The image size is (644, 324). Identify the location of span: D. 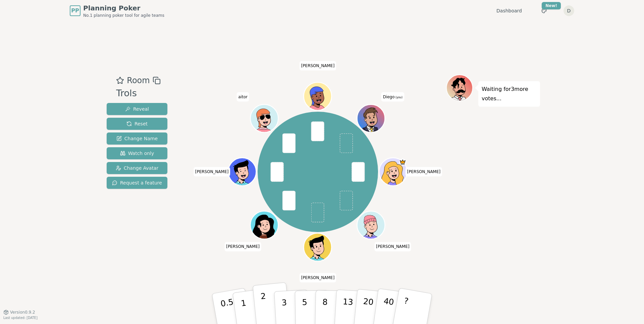
(569, 11).